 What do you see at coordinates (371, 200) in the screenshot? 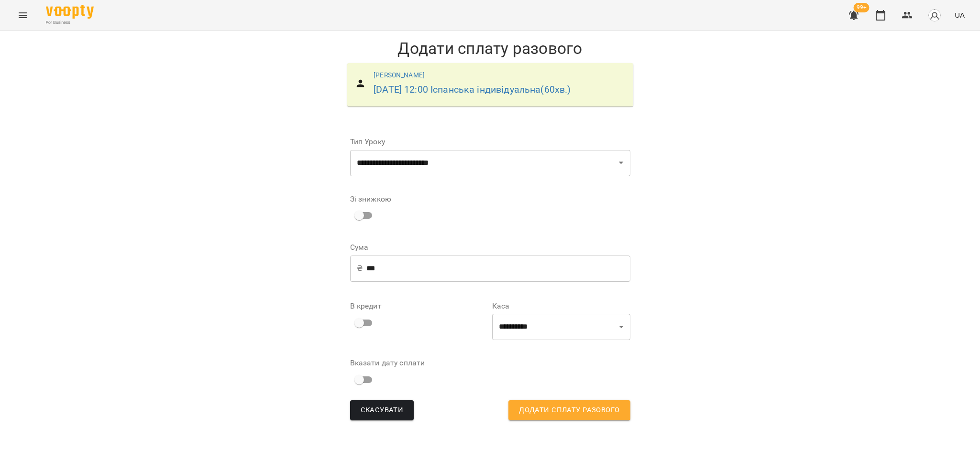
I see `label: Зі знижкою` at bounding box center [371, 200].